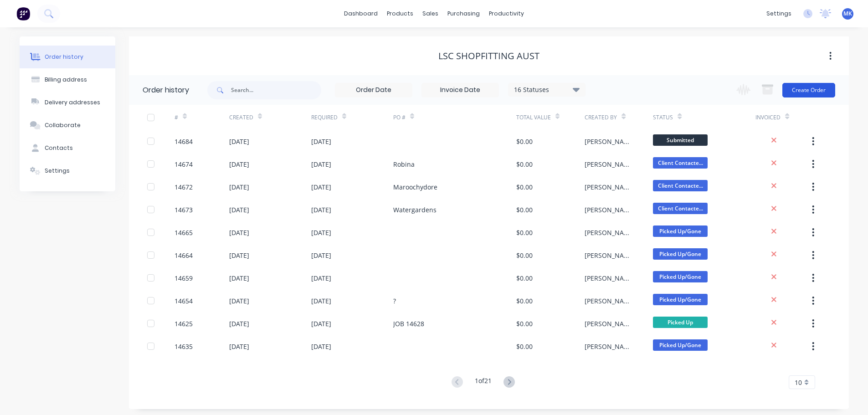 The height and width of the screenshot is (415, 868). What do you see at coordinates (489, 56) in the screenshot?
I see `div: LSC Shopfitting Aust` at bounding box center [489, 56].